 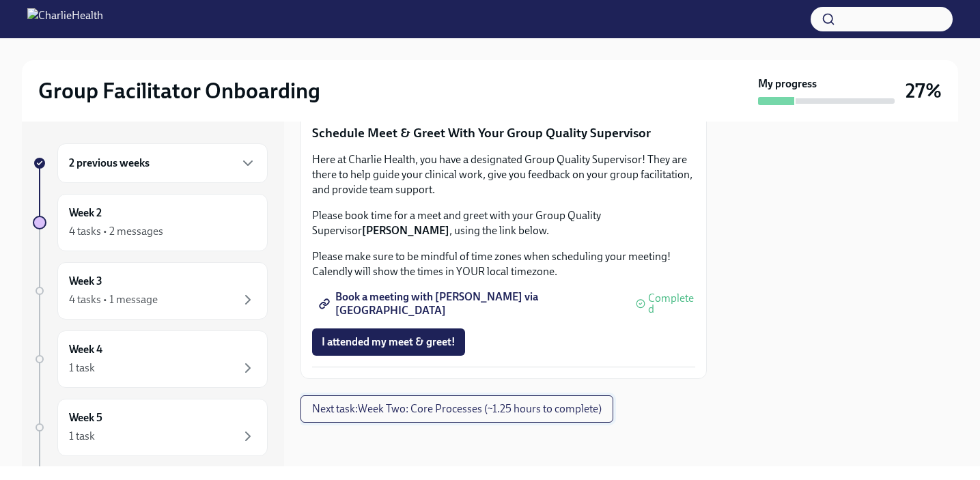 What do you see at coordinates (116, 231) in the screenshot?
I see `div: 4 tasks • 2 messages` at bounding box center [116, 231].